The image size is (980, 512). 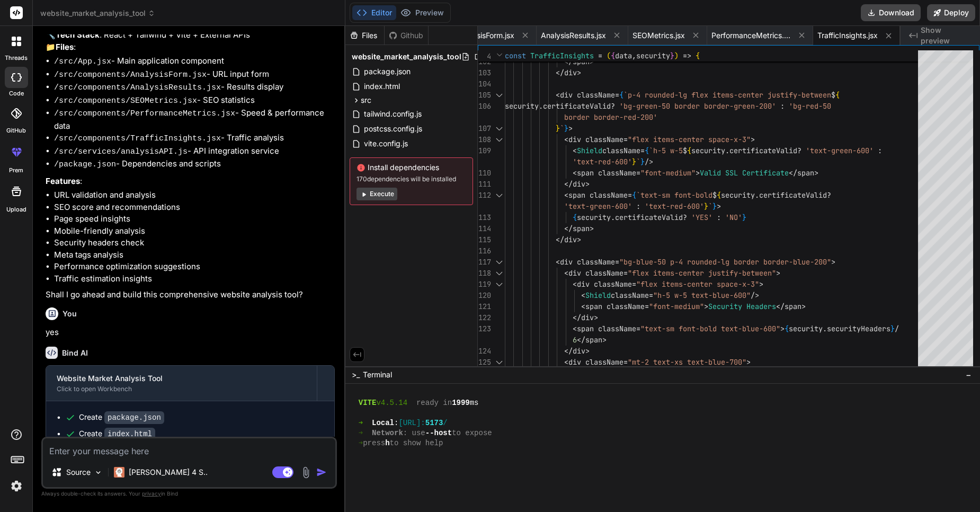 What do you see at coordinates (731, 173) in the screenshot?
I see `span: SSL` at bounding box center [731, 173].